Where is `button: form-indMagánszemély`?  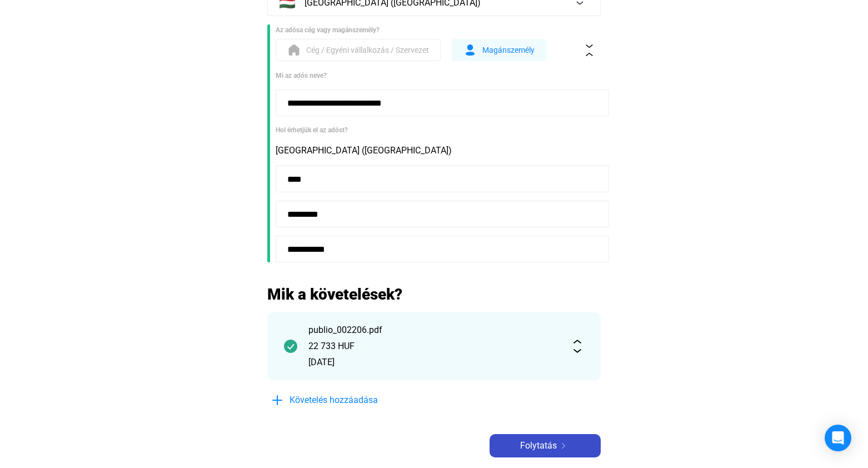
button: form-indMagánszemély is located at coordinates (499, 50).